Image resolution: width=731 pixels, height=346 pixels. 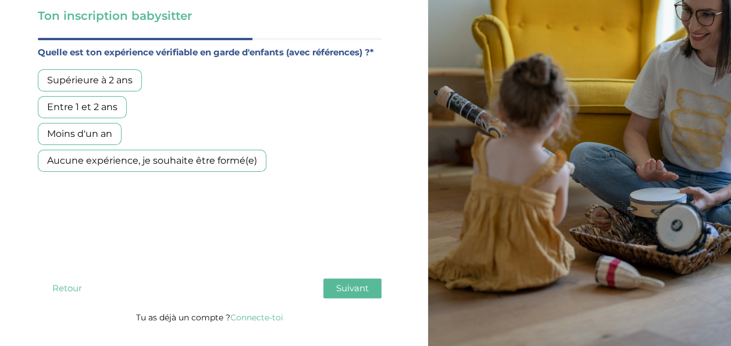 I want to click on p: Tu as déjà un compte ?, so click(x=209, y=317).